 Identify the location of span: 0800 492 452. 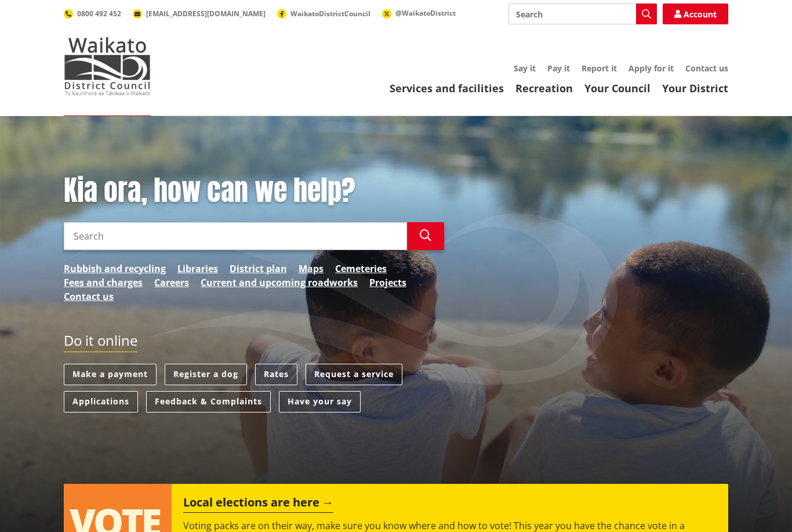
(99, 14).